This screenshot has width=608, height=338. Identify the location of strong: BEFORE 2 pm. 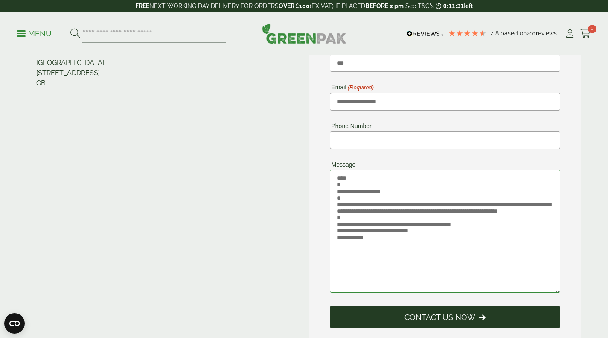
(385, 6).